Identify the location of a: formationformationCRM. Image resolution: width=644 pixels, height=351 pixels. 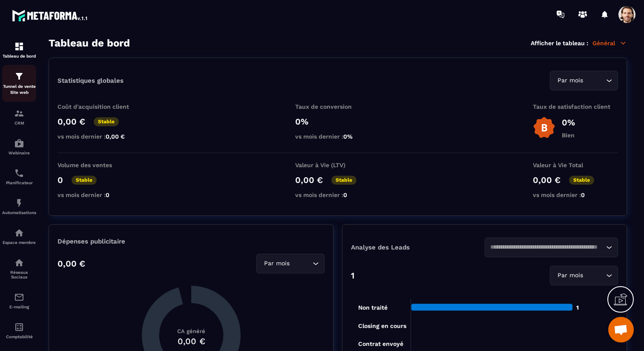
(19, 117).